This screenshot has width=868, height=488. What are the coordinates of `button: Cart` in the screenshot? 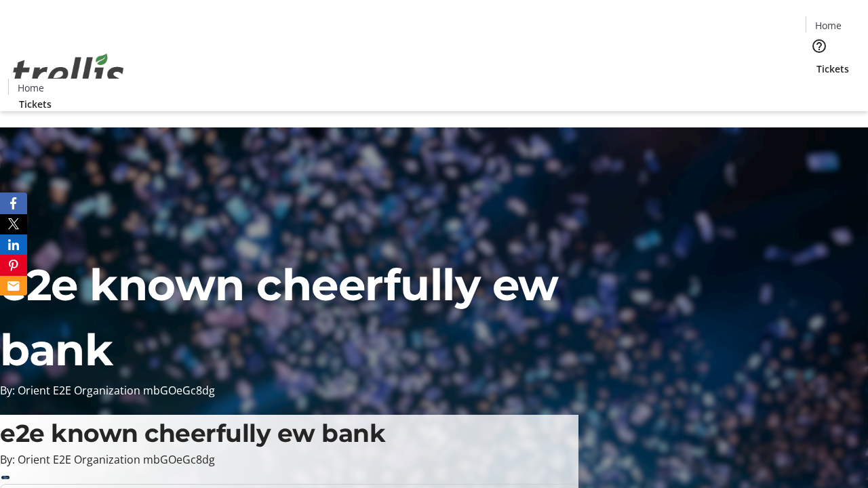 It's located at (819, 89).